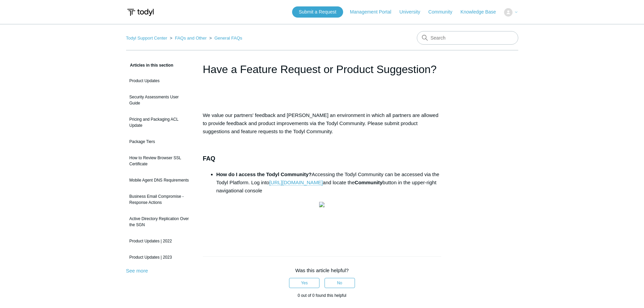  I want to click on a: Active Directory Replication Over the SGN, so click(159, 222).